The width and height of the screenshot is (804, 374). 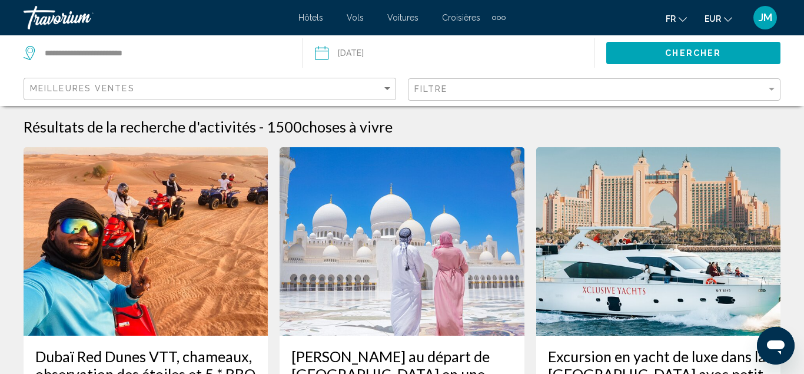 What do you see at coordinates (355, 18) in the screenshot?
I see `a: Vols` at bounding box center [355, 18].